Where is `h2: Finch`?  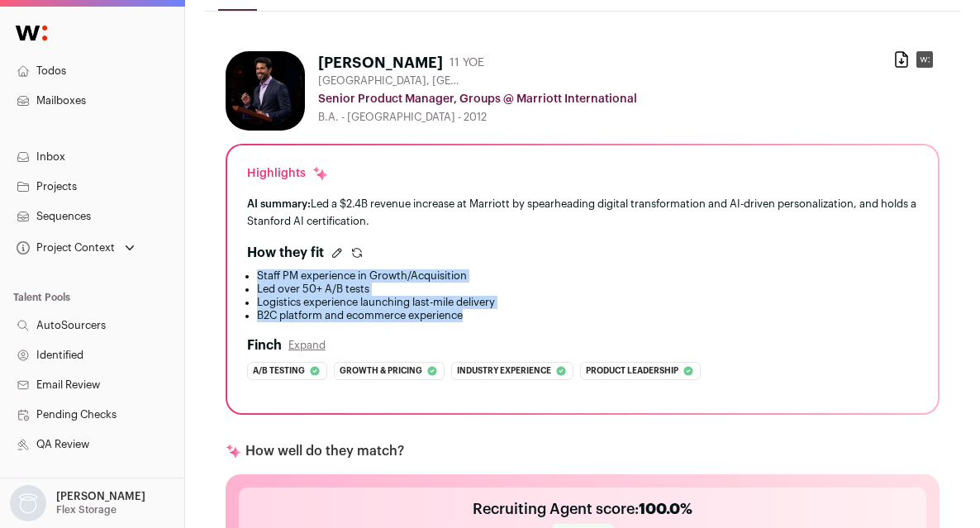 h2: Finch is located at coordinates (265, 345).